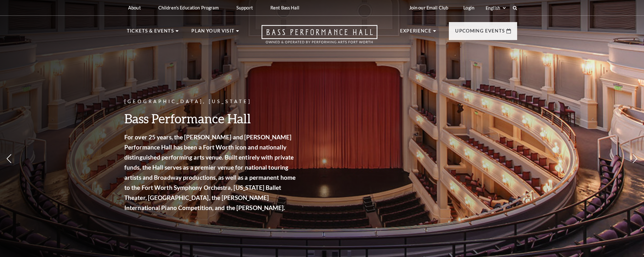  Describe the element at coordinates (211, 118) in the screenshot. I see `h3: Bass Performance Hall` at that location.